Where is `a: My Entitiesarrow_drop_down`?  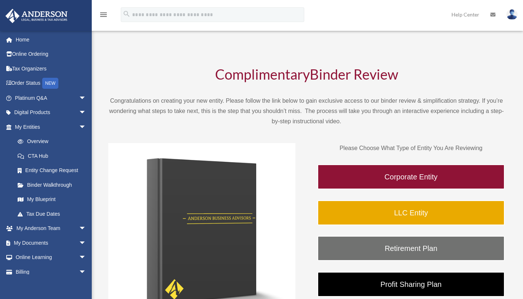 a: My Entitiesarrow_drop_down is located at coordinates (51, 127).